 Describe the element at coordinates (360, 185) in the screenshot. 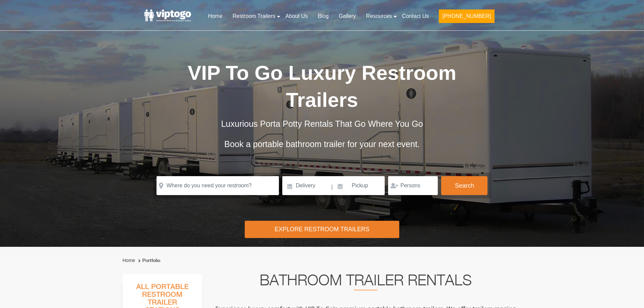

I see `input: Pickup` at that location.